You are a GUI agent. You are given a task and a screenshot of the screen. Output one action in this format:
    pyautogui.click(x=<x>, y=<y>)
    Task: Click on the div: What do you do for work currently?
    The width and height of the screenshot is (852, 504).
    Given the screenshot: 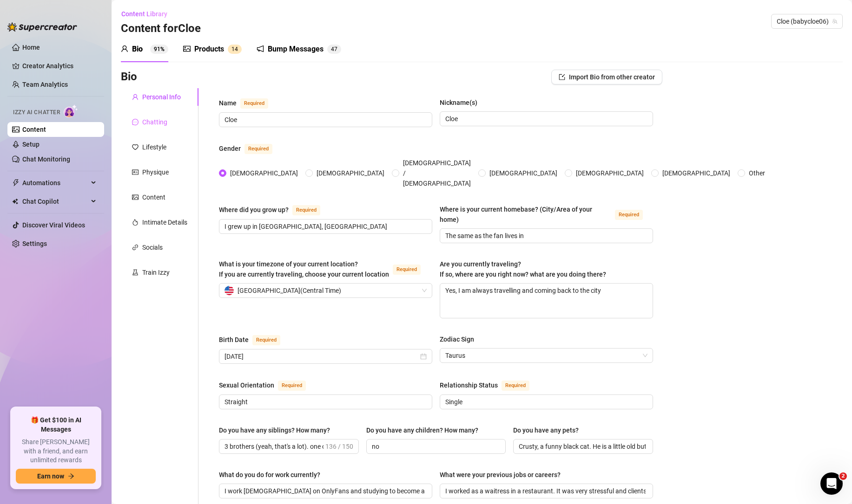 What is the action you would take?
    pyautogui.click(x=270, y=475)
    